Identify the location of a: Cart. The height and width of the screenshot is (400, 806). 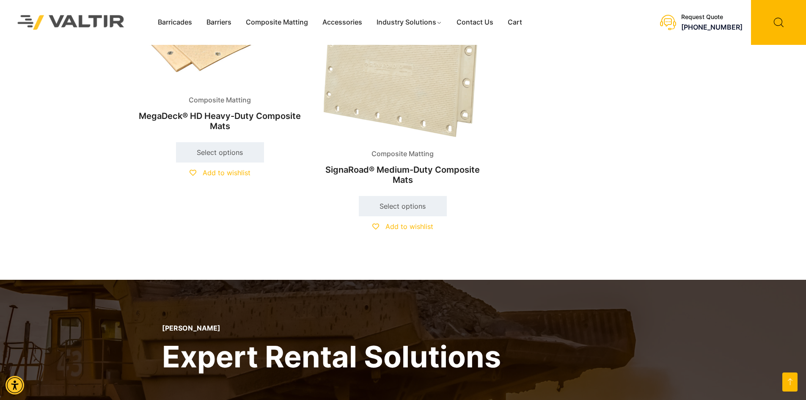
(515, 22).